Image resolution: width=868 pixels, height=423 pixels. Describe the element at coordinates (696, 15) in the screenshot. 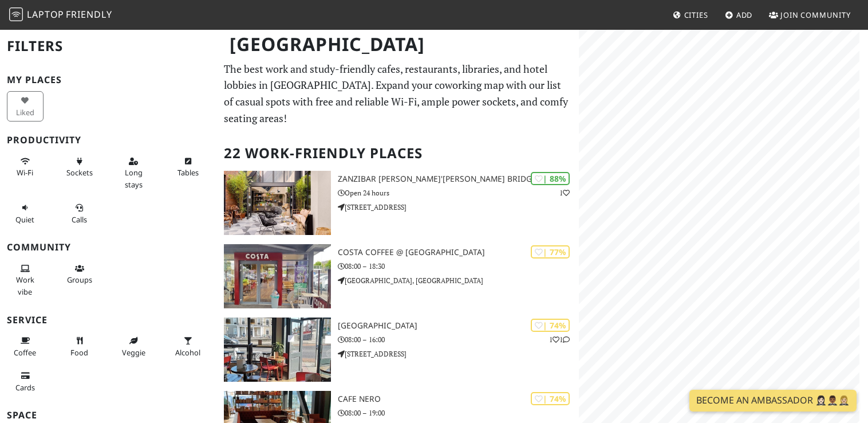

I see `span: Cities` at that location.